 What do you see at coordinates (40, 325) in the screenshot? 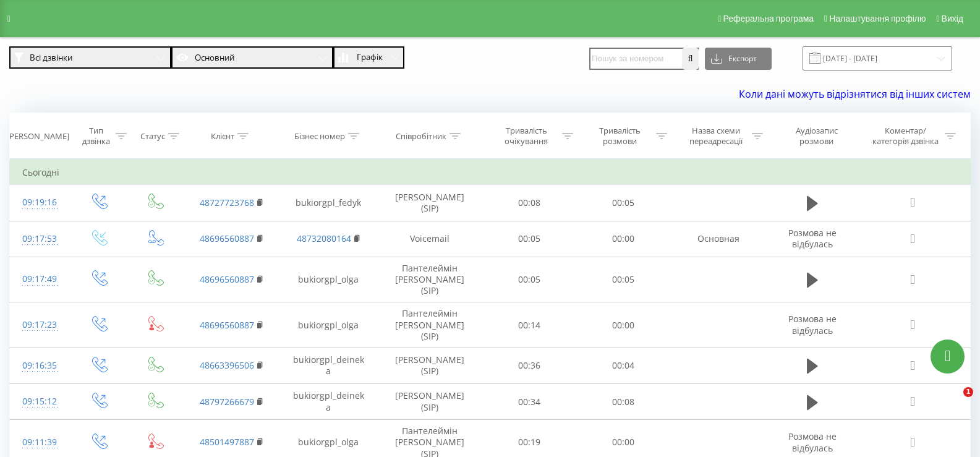
I see `div: 09:17:23` at bounding box center [40, 325].